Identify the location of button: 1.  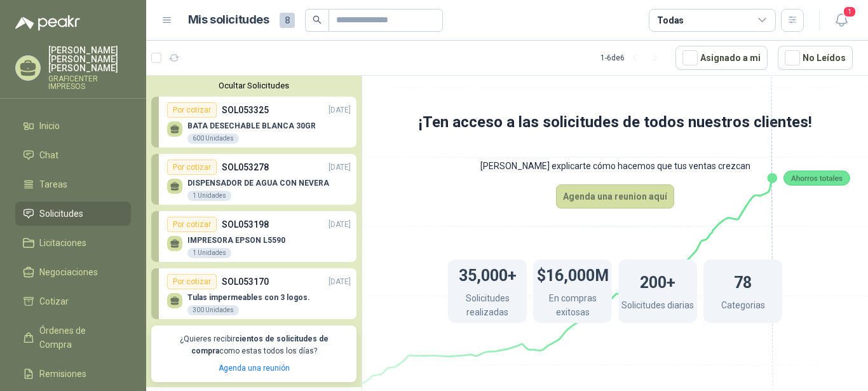
(841, 21).